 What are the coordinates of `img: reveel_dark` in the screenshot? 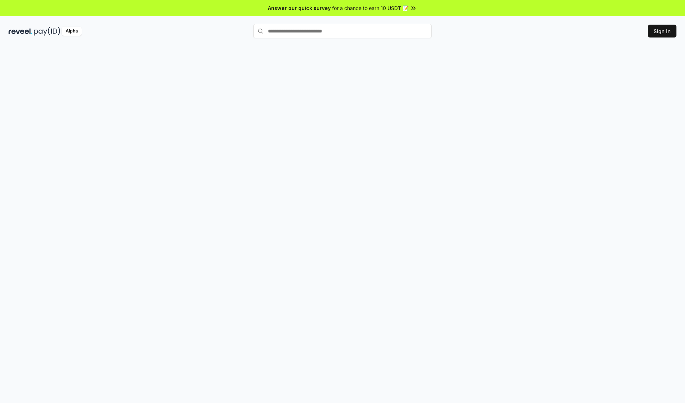 It's located at (20, 31).